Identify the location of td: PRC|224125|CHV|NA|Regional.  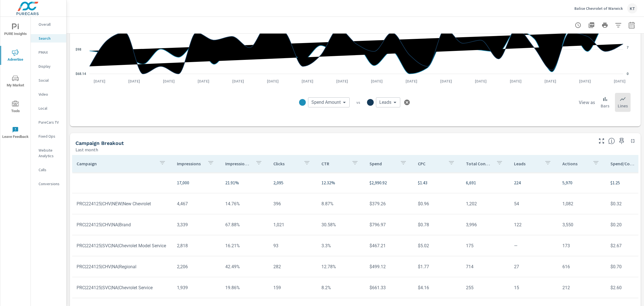
(122, 267).